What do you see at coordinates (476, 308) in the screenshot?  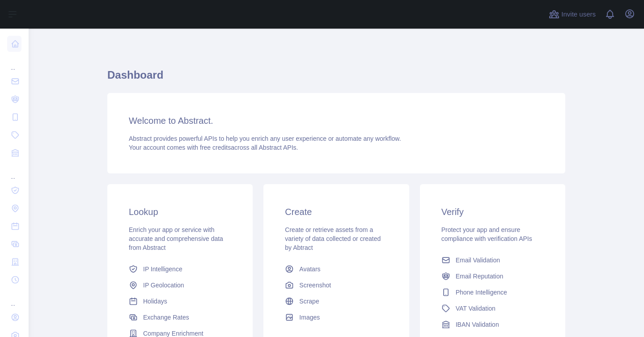 I see `span: VAT Validation` at bounding box center [476, 308].